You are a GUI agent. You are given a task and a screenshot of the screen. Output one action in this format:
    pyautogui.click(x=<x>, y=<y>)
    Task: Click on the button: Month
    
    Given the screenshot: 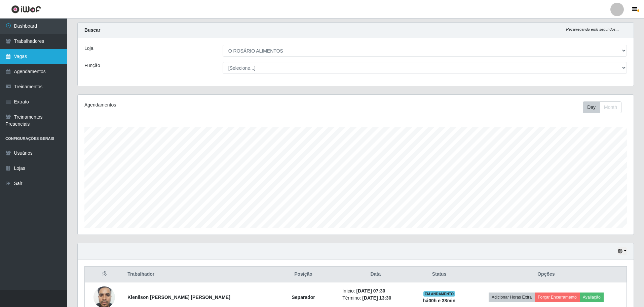 What is the action you would take?
    pyautogui.click(x=610, y=107)
    